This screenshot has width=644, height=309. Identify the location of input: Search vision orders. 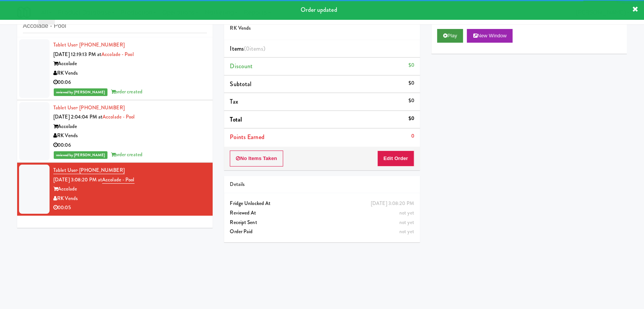
(115, 26).